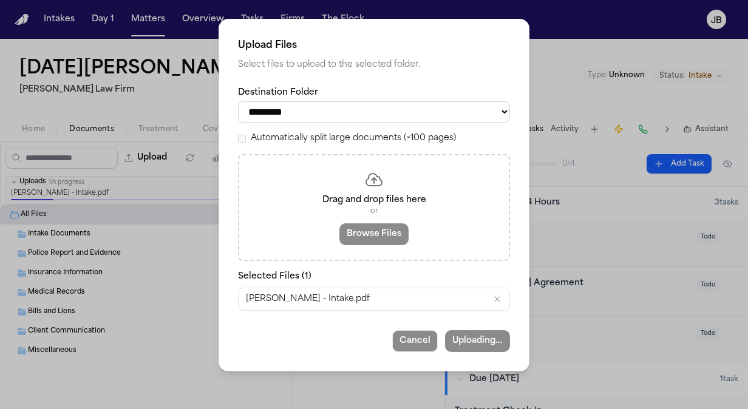 The image size is (748, 409). I want to click on button: Remove L. Mendoza - Intake.pdf, so click(497, 299).